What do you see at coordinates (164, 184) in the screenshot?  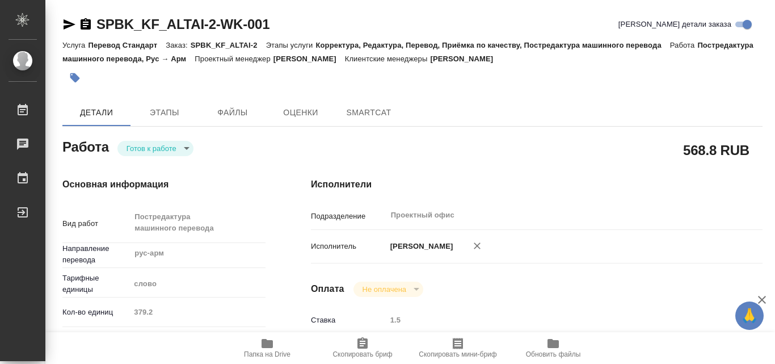 I see `h4: Основная информация` at bounding box center [164, 184].